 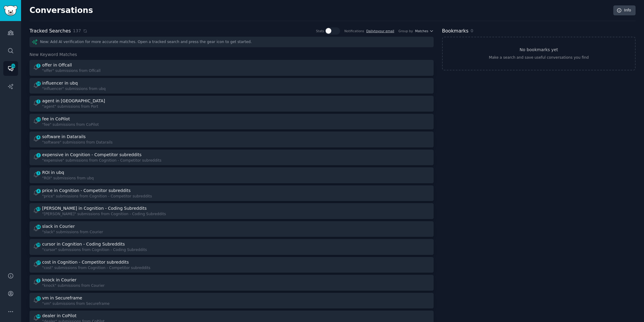 I want to click on div: Make a search and save useful conversations you find, so click(x=538, y=58).